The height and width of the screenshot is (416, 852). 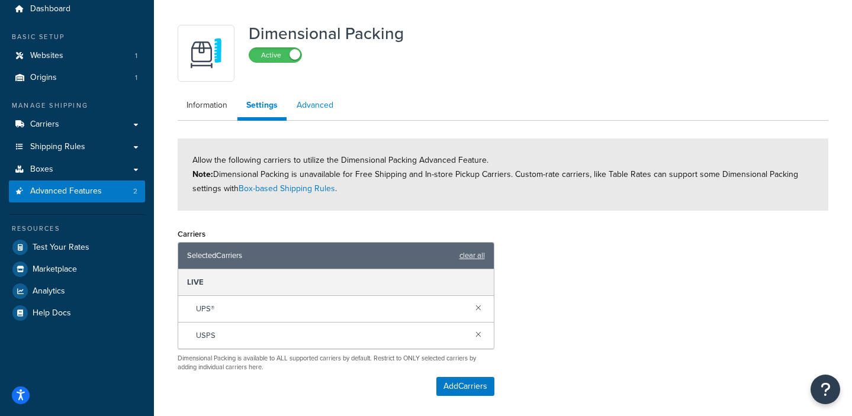 I want to click on li: Analytics, so click(x=77, y=291).